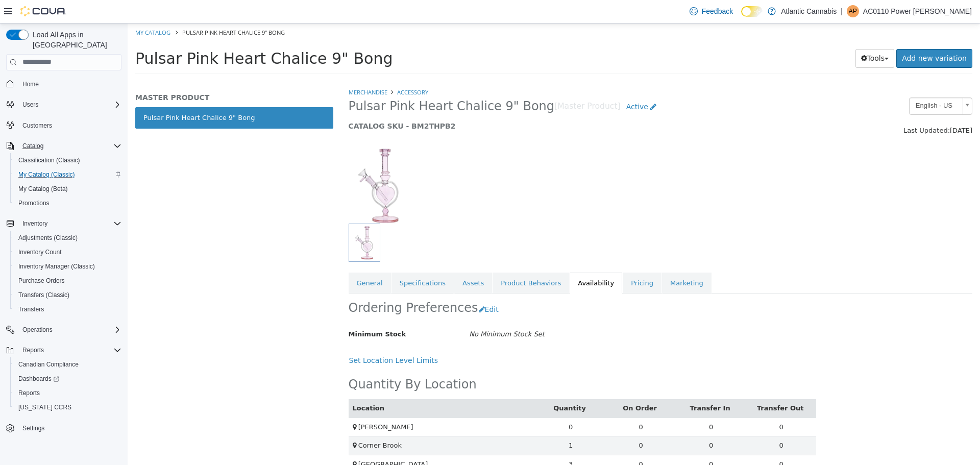  I want to click on button: Promotions, so click(68, 203).